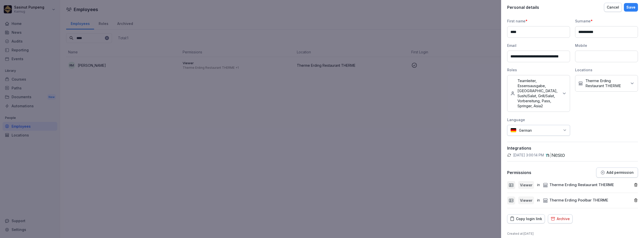 The height and width of the screenshot is (238, 644). I want to click on div: Therme Erding Restaurant THERME, so click(578, 185).